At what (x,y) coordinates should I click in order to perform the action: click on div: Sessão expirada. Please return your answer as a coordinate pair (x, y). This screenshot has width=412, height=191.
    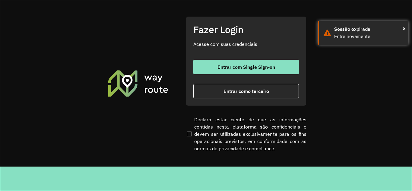
    Looking at the image, I should click on (369, 29).